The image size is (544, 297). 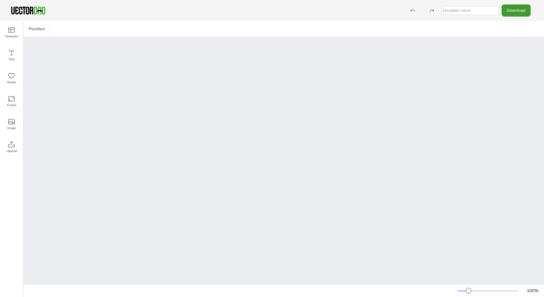 What do you see at coordinates (11, 36) in the screenshot?
I see `span: Template` at bounding box center [11, 36].